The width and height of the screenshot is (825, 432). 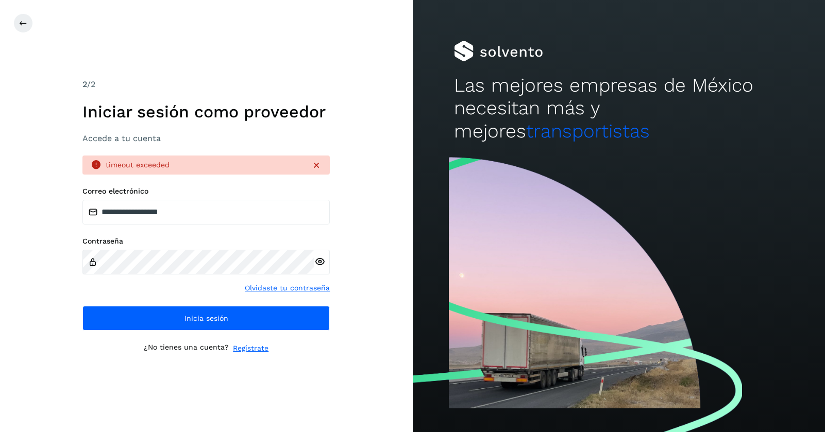 What do you see at coordinates (206, 318) in the screenshot?
I see `span: Inicia sesión` at bounding box center [206, 318].